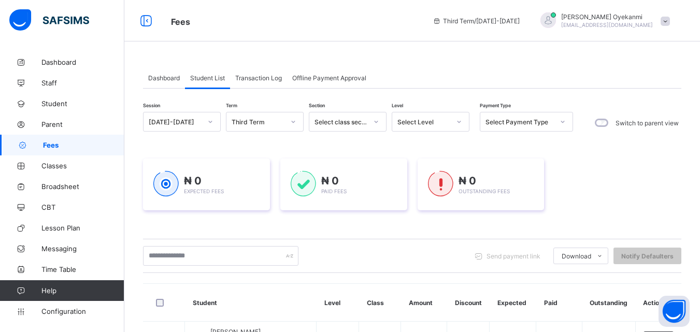 Image resolution: width=700 pixels, height=332 pixels. I want to click on img: safsims, so click(49, 20).